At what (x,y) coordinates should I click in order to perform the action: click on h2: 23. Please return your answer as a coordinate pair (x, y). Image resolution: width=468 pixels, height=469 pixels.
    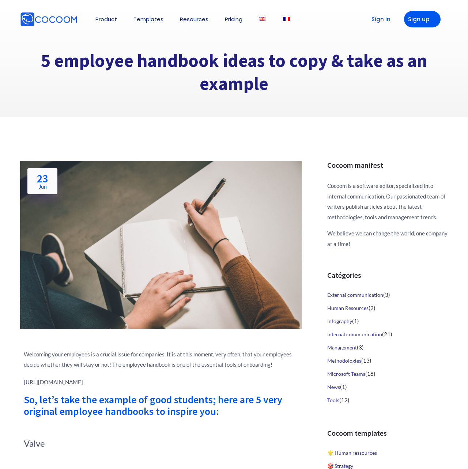
    Looking at the image, I should click on (42, 181).